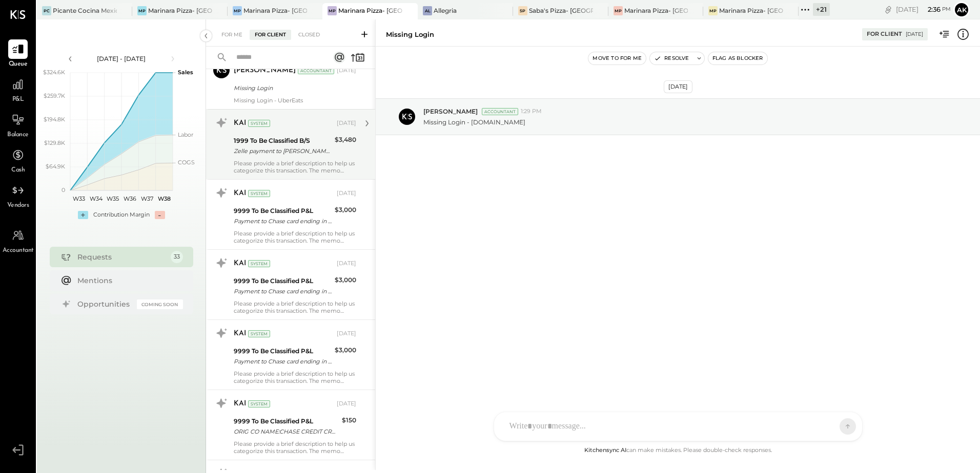 This screenshot has width=980, height=473. Describe the element at coordinates (309, 35) in the screenshot. I see `div: Closed` at that location.